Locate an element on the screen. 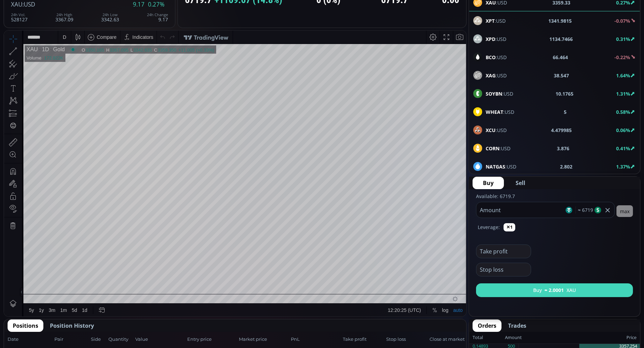 This screenshot has width=644, height=348. div: Hide Drawings Toolbar is located at coordinates (17, 261).